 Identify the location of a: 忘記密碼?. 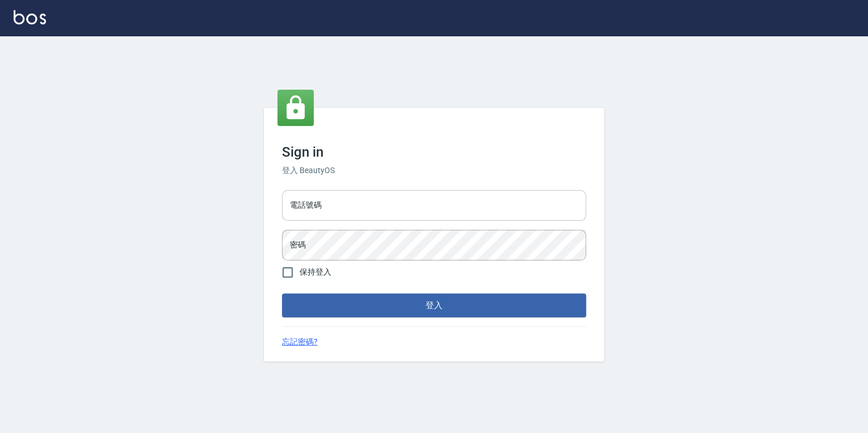
(300, 341).